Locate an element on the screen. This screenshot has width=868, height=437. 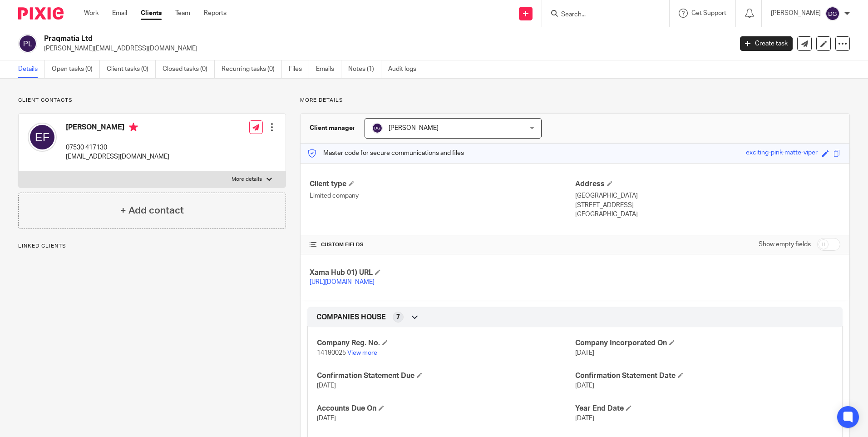
p: Client contacts is located at coordinates (152, 101).